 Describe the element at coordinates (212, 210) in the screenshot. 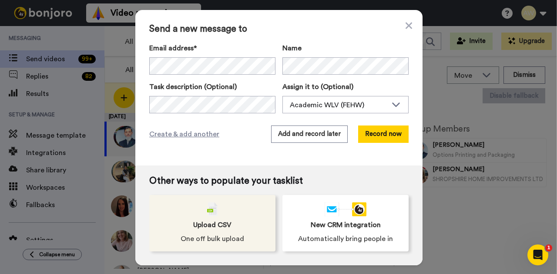

I see `img: csv-grey.png` at that location.